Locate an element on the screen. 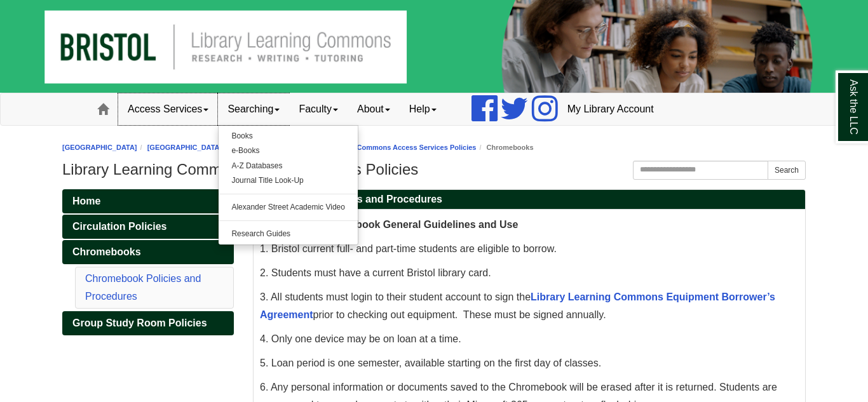  span: 3. All students must login to their student account to sign the prior to checking out equipment. ... is located at coordinates (517, 306).